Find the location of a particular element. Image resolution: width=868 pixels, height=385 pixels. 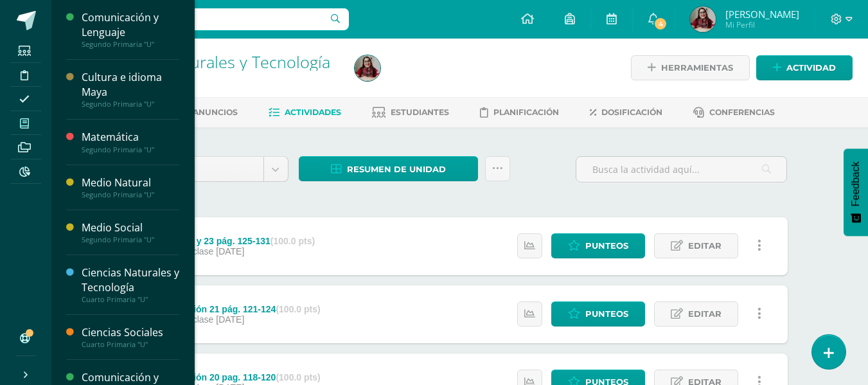

div: Matemática is located at coordinates (130, 137).